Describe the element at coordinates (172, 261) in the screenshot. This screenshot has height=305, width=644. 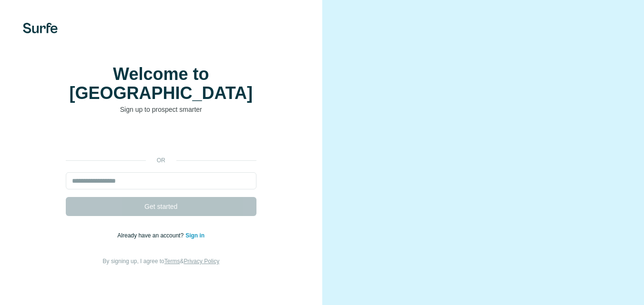
I see `a: Terms` at that location.